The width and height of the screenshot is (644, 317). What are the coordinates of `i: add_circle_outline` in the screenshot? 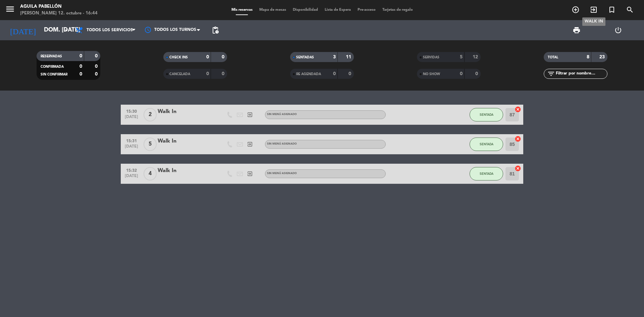 It's located at (576, 10).